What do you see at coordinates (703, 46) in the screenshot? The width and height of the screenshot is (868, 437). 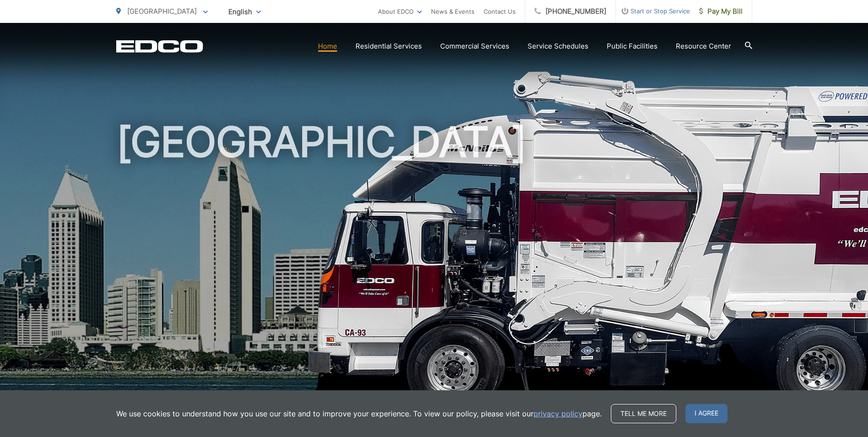 I see `a: Resource Center` at bounding box center [703, 46].